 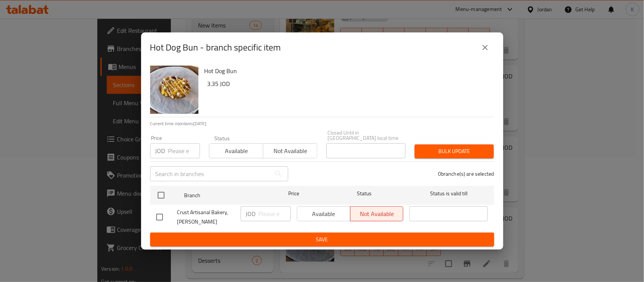 What do you see at coordinates (290, 151) in the screenshot?
I see `button: Not available` at bounding box center [290, 151].